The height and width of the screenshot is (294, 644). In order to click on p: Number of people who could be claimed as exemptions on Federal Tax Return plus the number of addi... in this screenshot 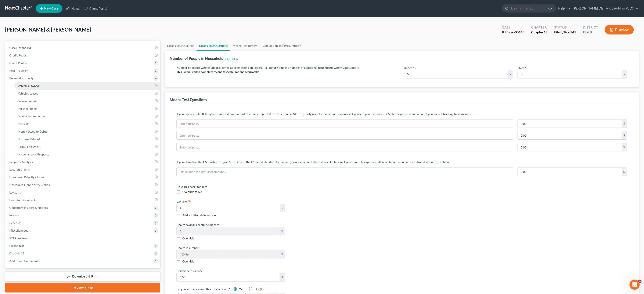, I will do `click(288, 67)`.